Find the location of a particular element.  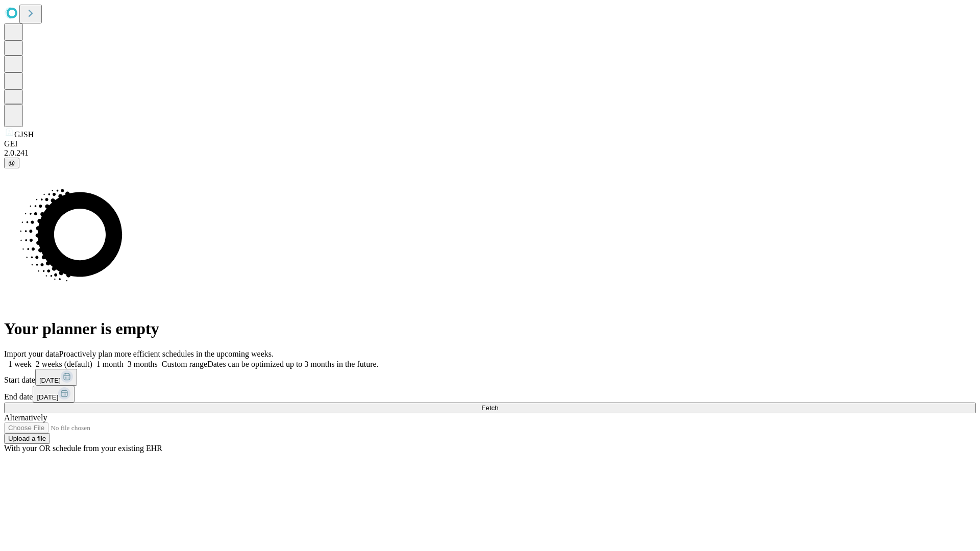

h1: Your planner is empty is located at coordinates (490, 328).